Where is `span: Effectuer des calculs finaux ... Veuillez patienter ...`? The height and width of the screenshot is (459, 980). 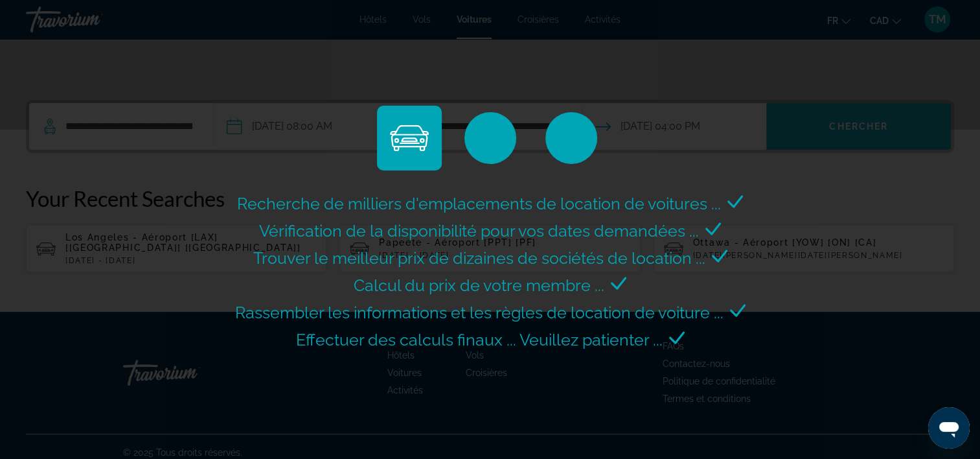
span: Effectuer des calculs finaux ... Veuillez patienter ... is located at coordinates (480, 339).